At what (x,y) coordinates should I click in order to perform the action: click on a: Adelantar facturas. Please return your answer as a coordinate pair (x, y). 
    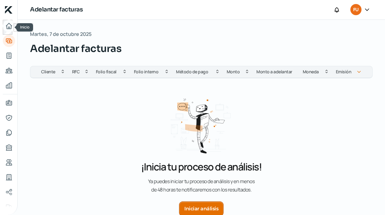
    Looking at the image, I should click on (9, 41).